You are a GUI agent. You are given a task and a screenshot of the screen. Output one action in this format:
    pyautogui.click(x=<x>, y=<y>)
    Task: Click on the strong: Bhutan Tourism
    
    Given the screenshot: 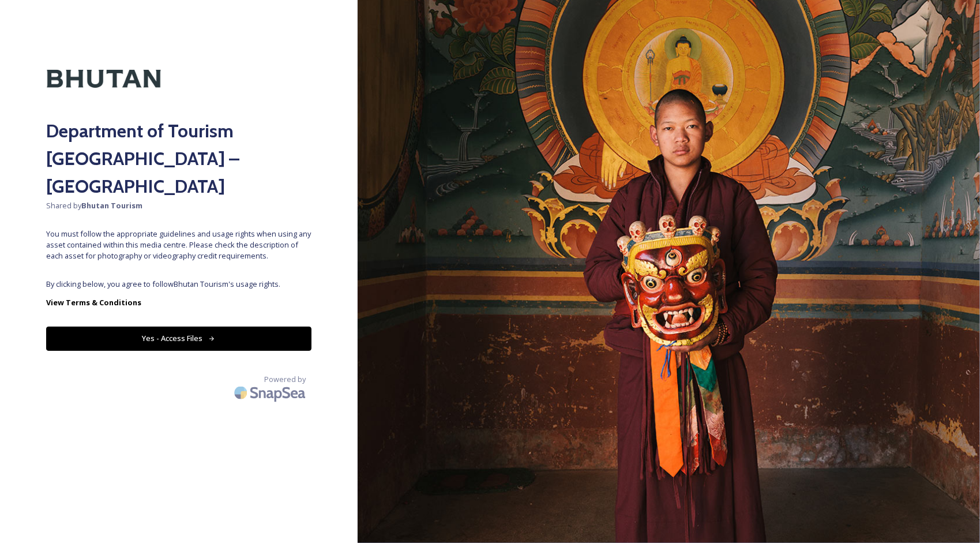 What is the action you would take?
    pyautogui.click(x=112, y=206)
    